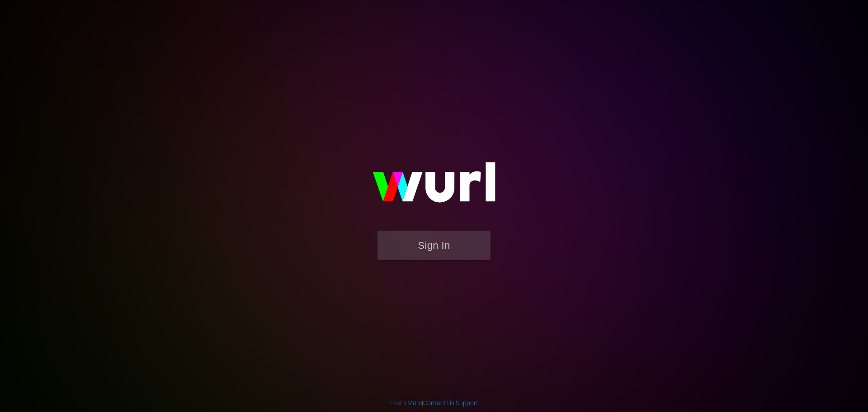 Image resolution: width=868 pixels, height=412 pixels. Describe the element at coordinates (434, 246) in the screenshot. I see `button: Sign In` at that location.